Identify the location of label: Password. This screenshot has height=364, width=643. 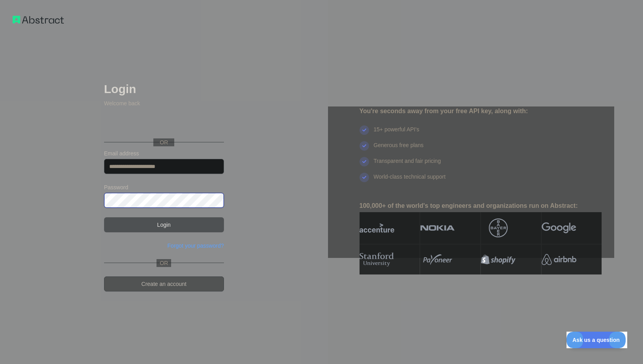
(164, 188).